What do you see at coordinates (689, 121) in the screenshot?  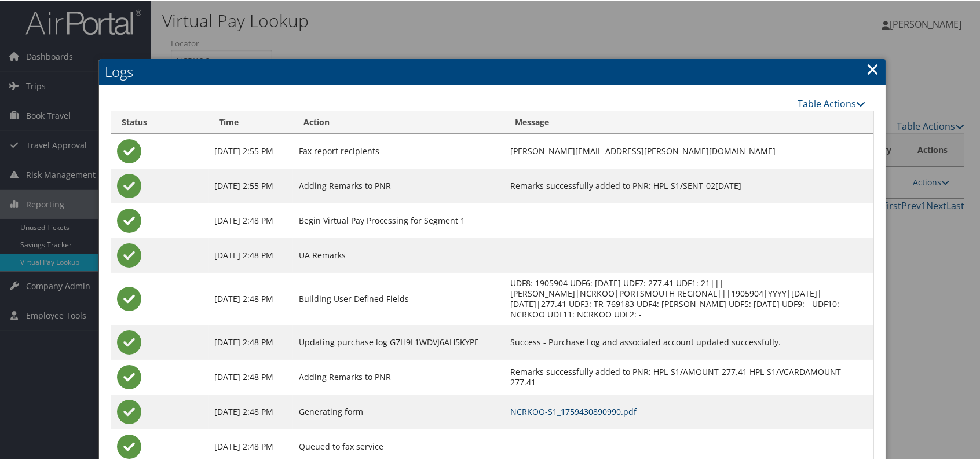 I see `th: Message: activate to sort column ascending` at bounding box center [689, 121].